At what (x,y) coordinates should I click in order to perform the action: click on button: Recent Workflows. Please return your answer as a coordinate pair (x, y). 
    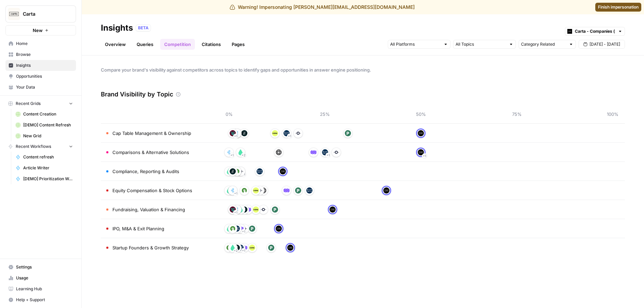
    Looking at the image, I should click on (41, 147).